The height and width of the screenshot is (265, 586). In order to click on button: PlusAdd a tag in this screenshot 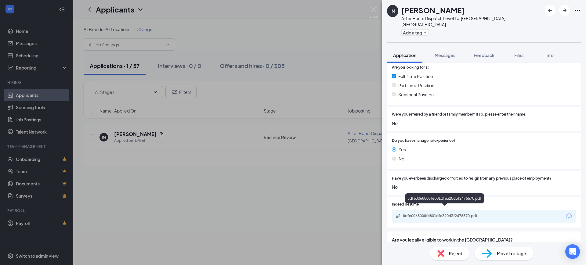, I will do `click(415, 32)`.